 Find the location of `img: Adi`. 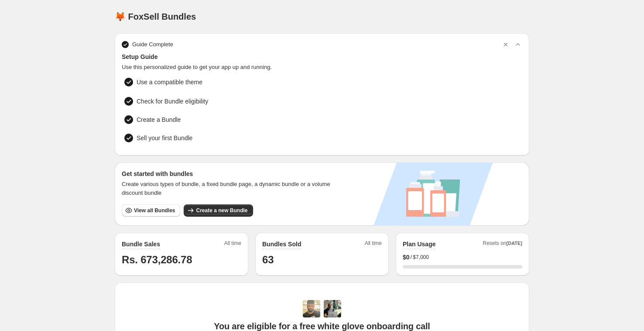

img: Adi is located at coordinates (312, 309).